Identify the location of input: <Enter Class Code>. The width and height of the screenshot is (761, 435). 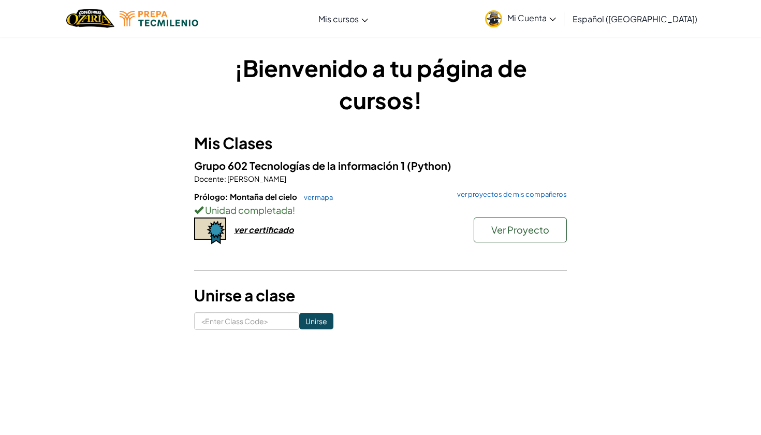
(246, 321).